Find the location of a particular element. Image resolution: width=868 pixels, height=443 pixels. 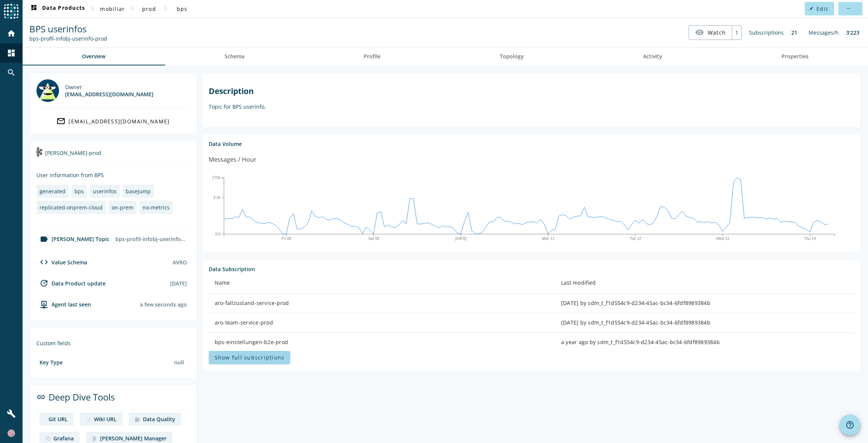

div: Subscriptions is located at coordinates (767, 32).